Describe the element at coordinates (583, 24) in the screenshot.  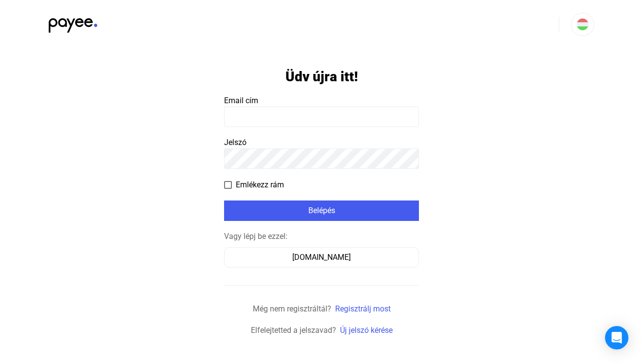
I see `button: HU` at that location.